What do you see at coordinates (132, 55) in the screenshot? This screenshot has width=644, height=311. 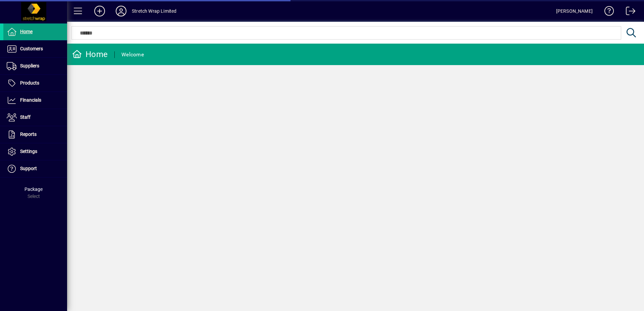 I see `div: Welcome` at bounding box center [132, 55].